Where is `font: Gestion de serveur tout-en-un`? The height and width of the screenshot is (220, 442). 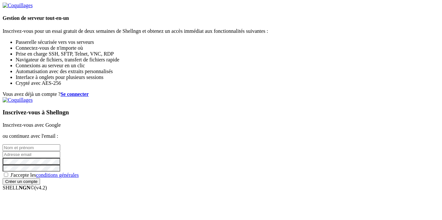
font: Gestion de serveur tout-en-un is located at coordinates (36, 18).